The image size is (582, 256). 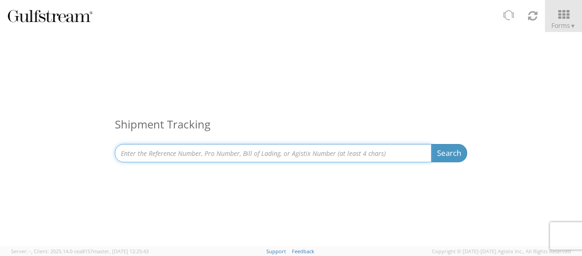 What do you see at coordinates (449, 153) in the screenshot?
I see `button: Search` at bounding box center [449, 153].